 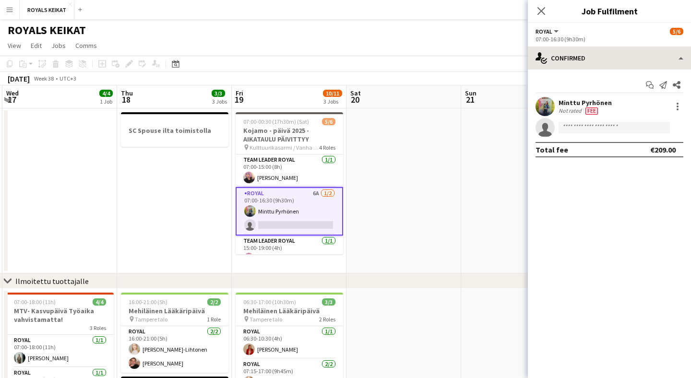 What do you see at coordinates (68, 78) in the screenshot?
I see `div: UTC+3` at bounding box center [68, 78].